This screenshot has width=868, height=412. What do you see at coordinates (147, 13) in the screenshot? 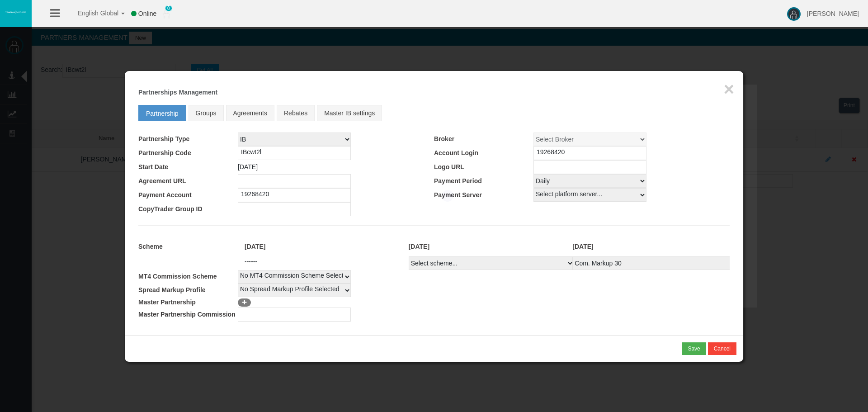
I see `span: Online` at bounding box center [147, 13].